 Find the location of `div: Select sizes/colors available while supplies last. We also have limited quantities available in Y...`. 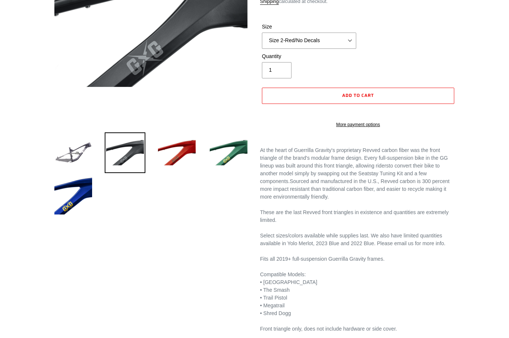

div: Select sizes/colors available while supplies last. We also have limited quantities available in Y... is located at coordinates (358, 240).